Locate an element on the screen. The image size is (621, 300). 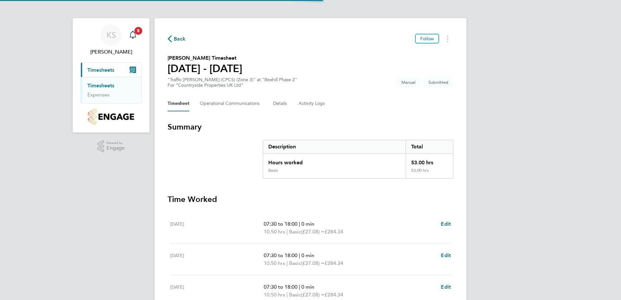
span: Engage is located at coordinates (116, 148).